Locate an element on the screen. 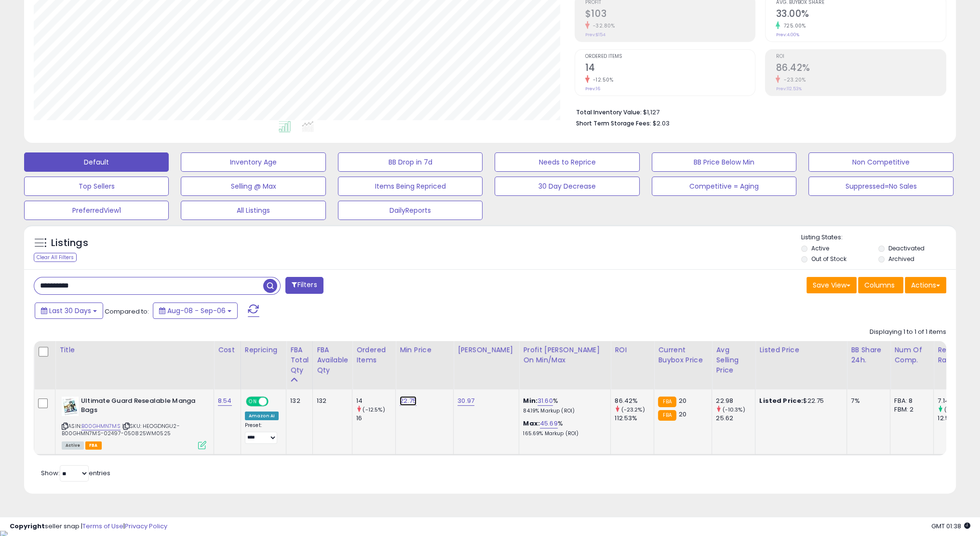 Image resolution: width=980 pixels, height=536 pixels. div: FBM: 2 is located at coordinates (910, 410).